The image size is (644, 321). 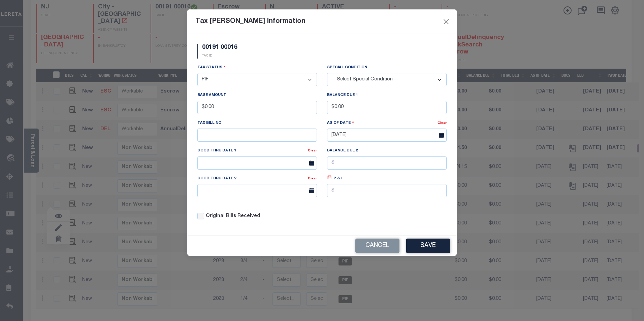 What do you see at coordinates (220, 48) in the screenshot?
I see `h5: 00191 00016` at bounding box center [220, 48].